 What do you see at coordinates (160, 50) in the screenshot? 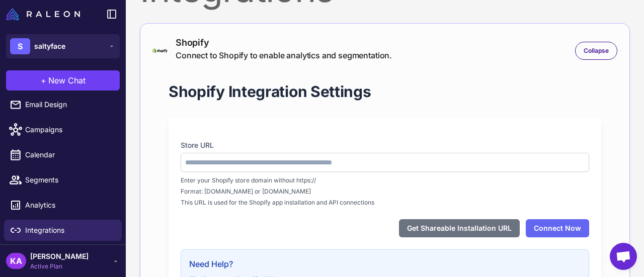
I see `img: shopify-logo-primary-logo-456baa801ee66a0a435671082365958316831c9960c480451dd0330bcdae304f.svg` at bounding box center [160, 50].